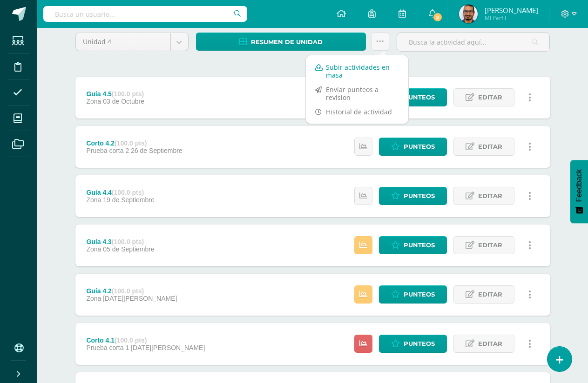 The image size is (588, 383). What do you see at coordinates (579, 192) in the screenshot?
I see `button: Feedback - Mostrar encuesta` at bounding box center [579, 192].